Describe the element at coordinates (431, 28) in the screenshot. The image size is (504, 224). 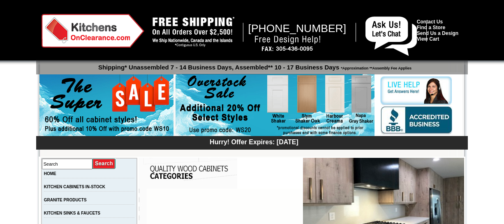
I see `a: Find a Store` at that location.